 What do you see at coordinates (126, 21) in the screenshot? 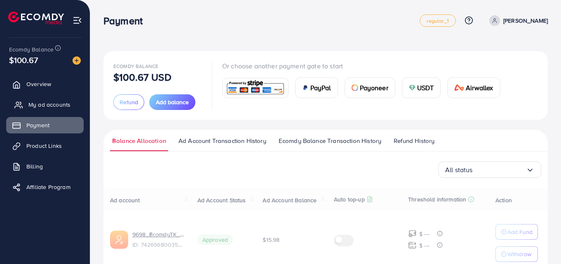
I see `h3: Payment` at bounding box center [126, 21].